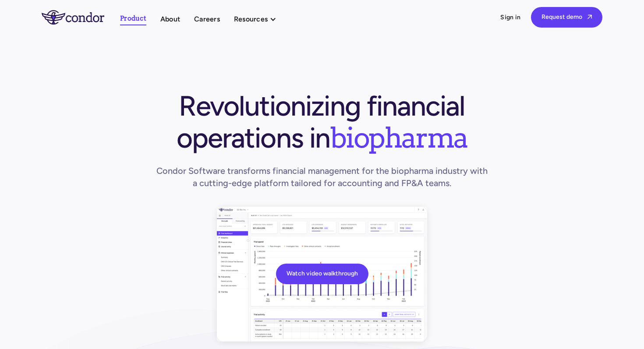 The height and width of the screenshot is (349, 644). Describe the element at coordinates (510, 18) in the screenshot. I see `a: Sign in` at that location.